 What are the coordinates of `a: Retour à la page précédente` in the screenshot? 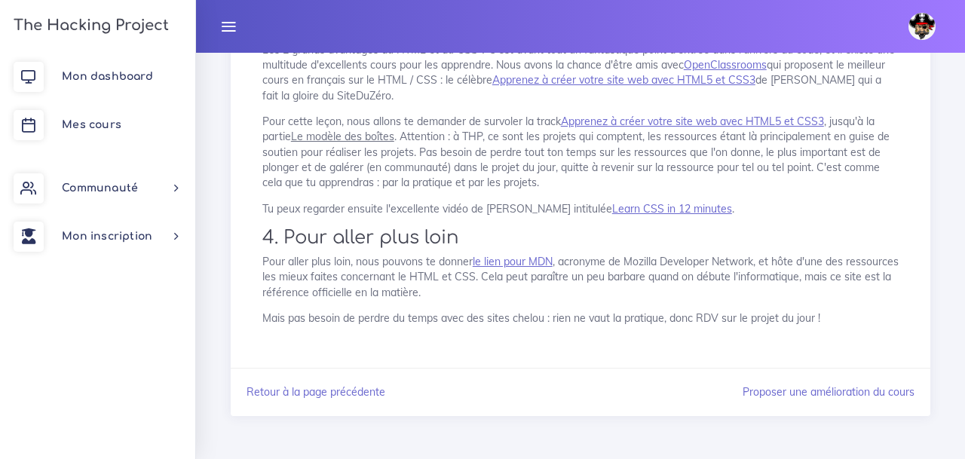 It's located at (316, 392).